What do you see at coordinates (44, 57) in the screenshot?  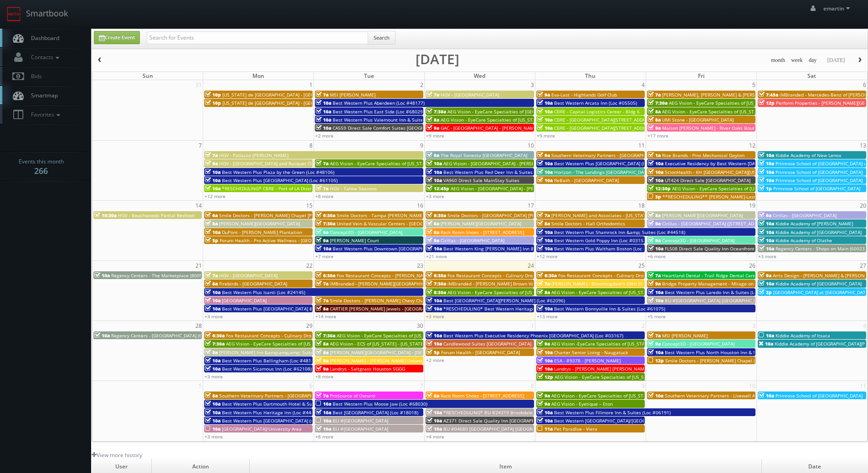 I see `span: Contacts` at bounding box center [44, 57].